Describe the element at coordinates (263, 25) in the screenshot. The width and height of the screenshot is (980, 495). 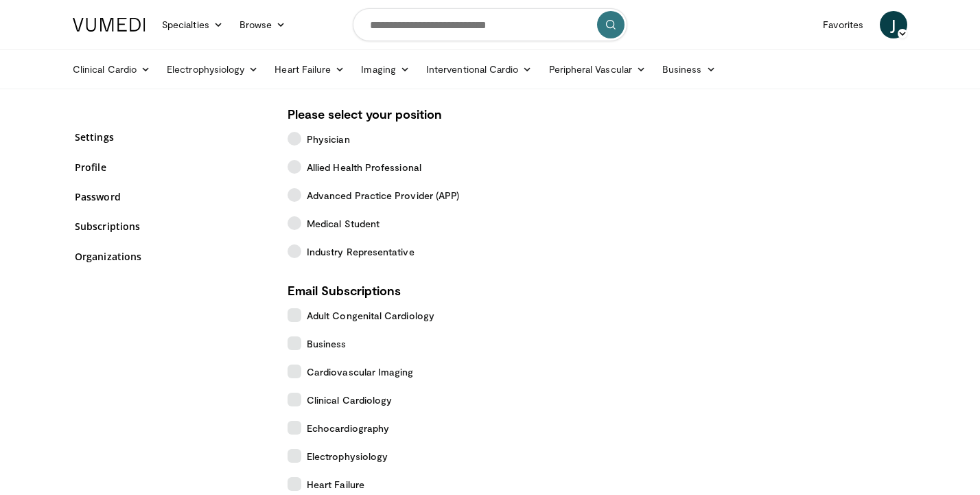
I see `a: Browse` at that location.